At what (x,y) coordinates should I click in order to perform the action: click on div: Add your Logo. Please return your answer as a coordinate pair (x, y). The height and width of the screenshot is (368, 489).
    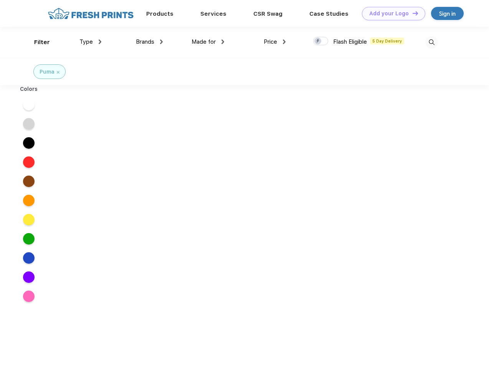
    Looking at the image, I should click on (389, 13).